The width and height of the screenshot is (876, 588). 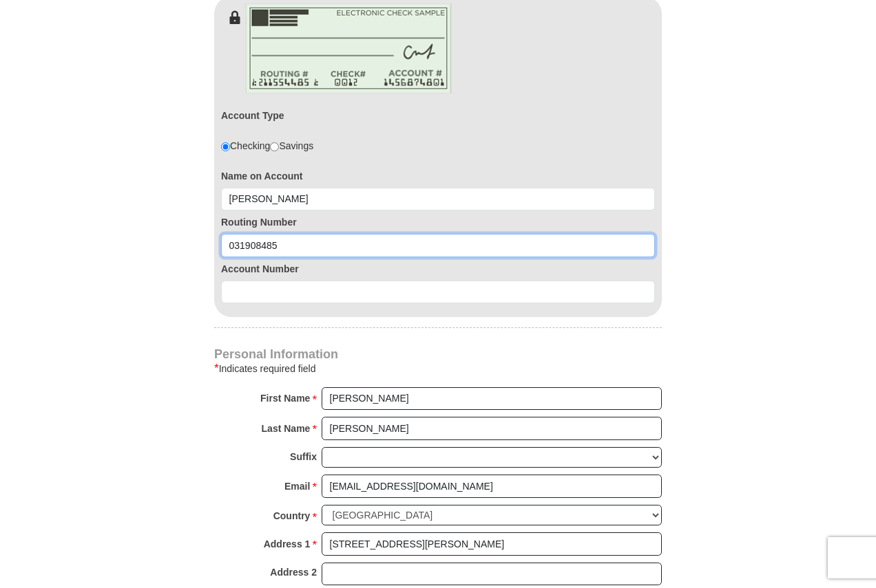 What do you see at coordinates (303, 457) in the screenshot?
I see `strong: Suffix` at bounding box center [303, 457].